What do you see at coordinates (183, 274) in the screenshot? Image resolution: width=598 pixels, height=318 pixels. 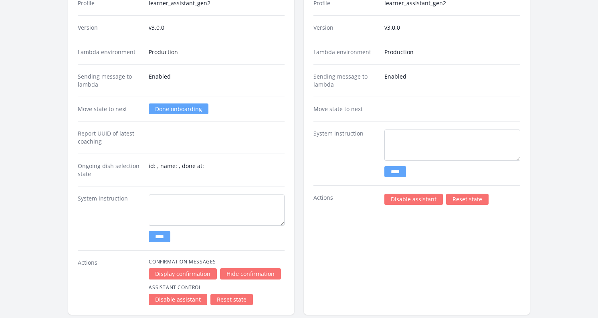 I see `a: Display confirmation` at bounding box center [183, 274].